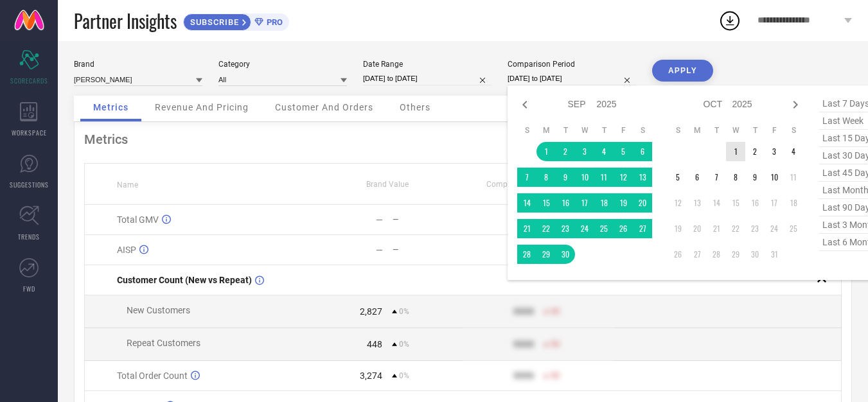  What do you see at coordinates (643, 151) in the screenshot?
I see `td: Sat Sep 06 2025` at bounding box center [643, 151].